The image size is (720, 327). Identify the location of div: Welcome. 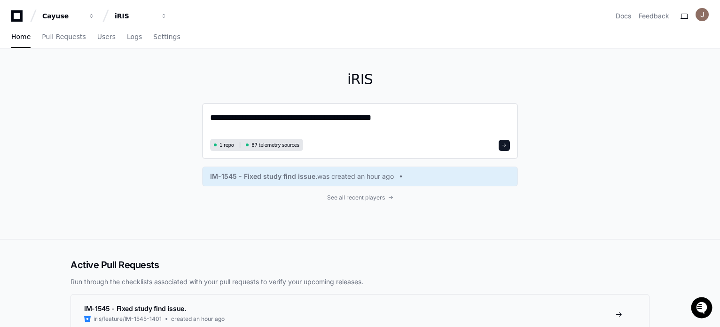
(90, 45).